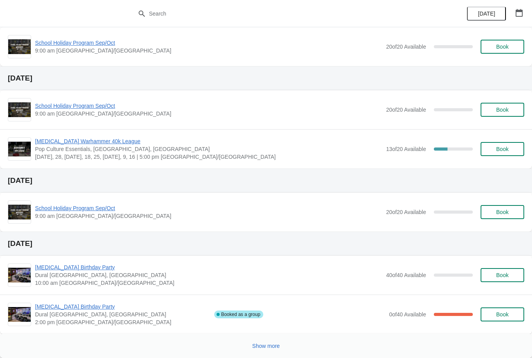 This screenshot has height=358, width=532. I want to click on span: Show more, so click(266, 346).